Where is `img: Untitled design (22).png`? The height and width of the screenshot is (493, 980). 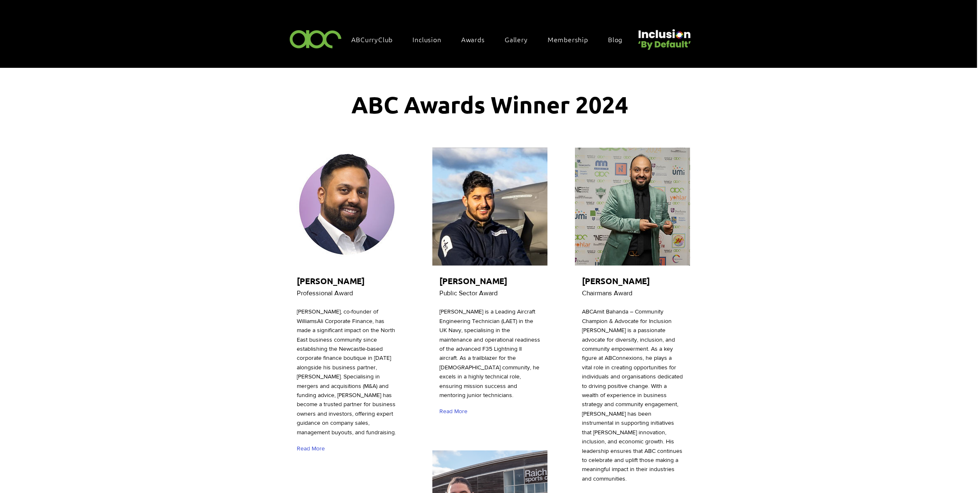 img: Untitled design (22).png is located at coordinates (663, 37).